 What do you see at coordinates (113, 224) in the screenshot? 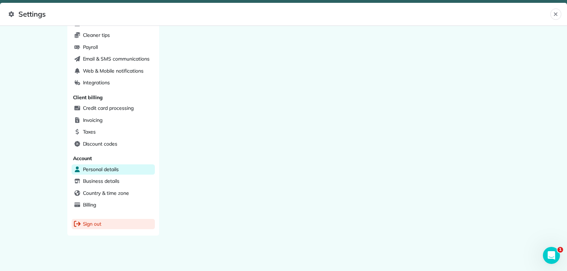
I see `a: Sign out` at bounding box center [113, 224].